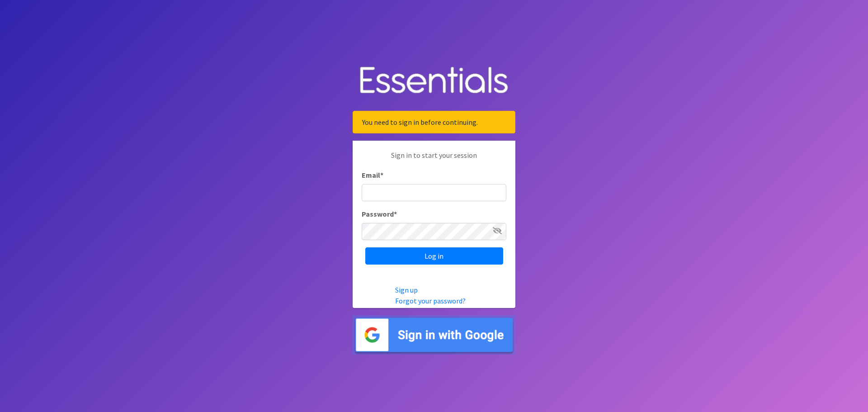  I want to click on img: Sign in with Google, so click(434, 335).